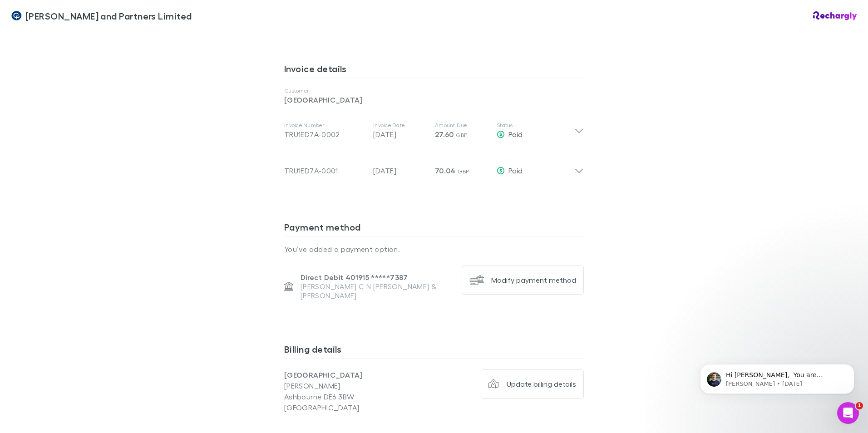  I want to click on button: Update billing details, so click(533, 384).